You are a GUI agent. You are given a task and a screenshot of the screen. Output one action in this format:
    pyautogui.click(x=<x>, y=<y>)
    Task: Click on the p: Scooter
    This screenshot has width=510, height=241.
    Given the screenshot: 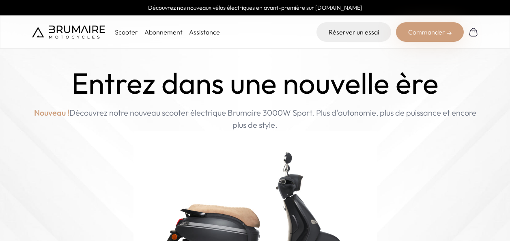 What is the action you would take?
    pyautogui.click(x=126, y=32)
    